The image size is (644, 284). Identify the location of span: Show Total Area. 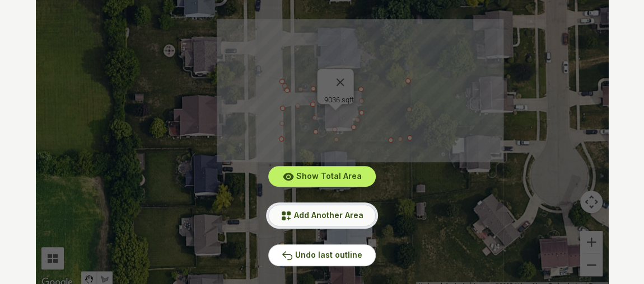
(329, 176).